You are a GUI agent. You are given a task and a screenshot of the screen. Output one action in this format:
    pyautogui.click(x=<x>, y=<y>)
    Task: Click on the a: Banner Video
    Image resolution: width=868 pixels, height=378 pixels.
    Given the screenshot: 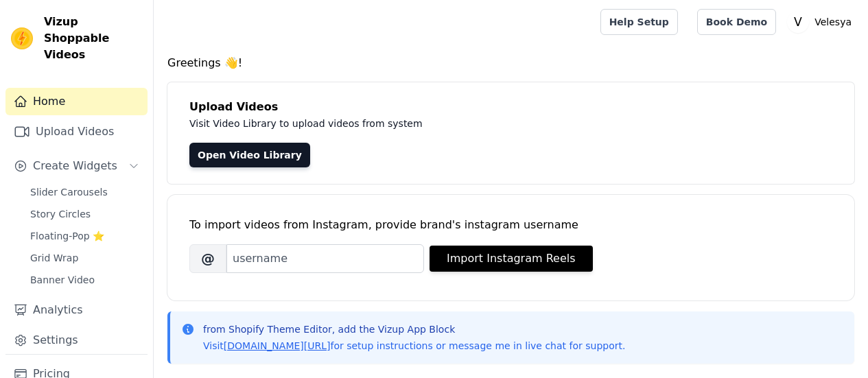 What is the action you would take?
    pyautogui.click(x=84, y=280)
    